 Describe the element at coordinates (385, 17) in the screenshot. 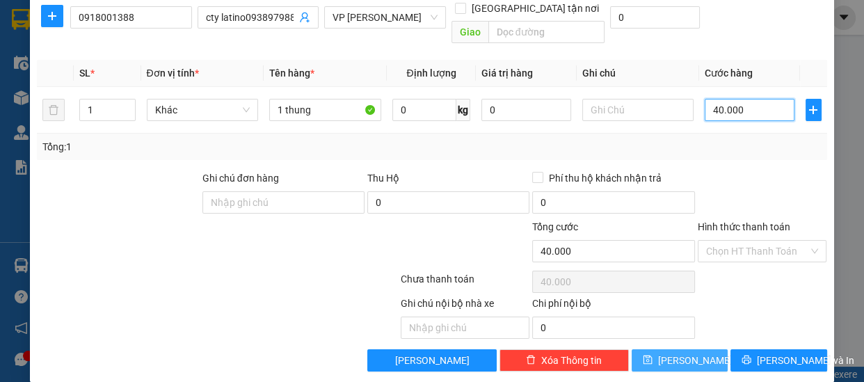

I see `span: VP Ngọc Hồi` at that location.